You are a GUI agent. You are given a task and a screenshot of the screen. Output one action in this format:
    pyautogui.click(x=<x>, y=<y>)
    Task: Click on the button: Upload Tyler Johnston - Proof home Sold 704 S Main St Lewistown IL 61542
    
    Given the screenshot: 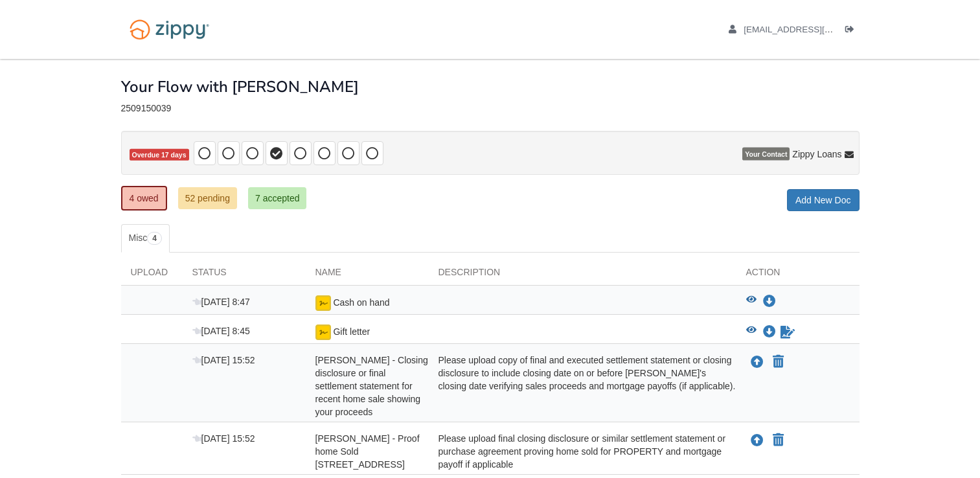 What is the action you would take?
    pyautogui.click(x=757, y=440)
    